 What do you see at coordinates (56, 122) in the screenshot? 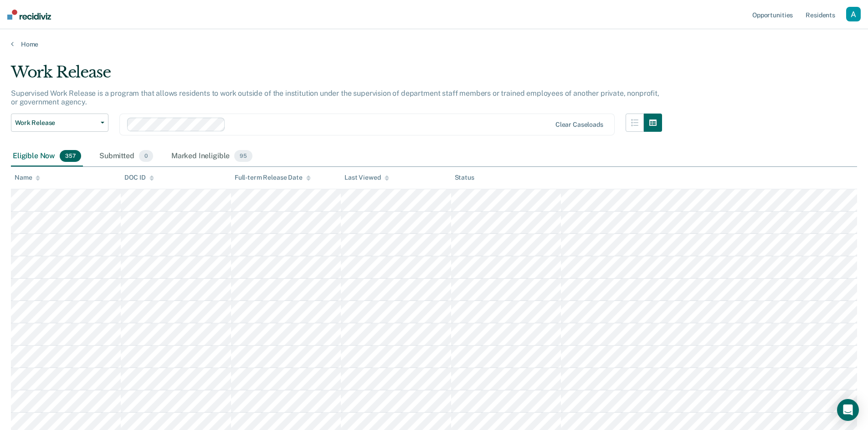
I see `span: Work Release` at bounding box center [56, 122].